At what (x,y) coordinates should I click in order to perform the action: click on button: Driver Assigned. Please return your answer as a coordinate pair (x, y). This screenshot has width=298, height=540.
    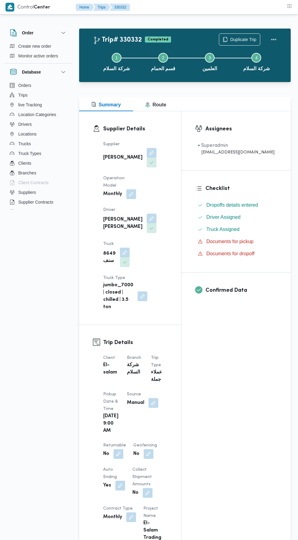
    Looking at the image, I should click on (236, 217).